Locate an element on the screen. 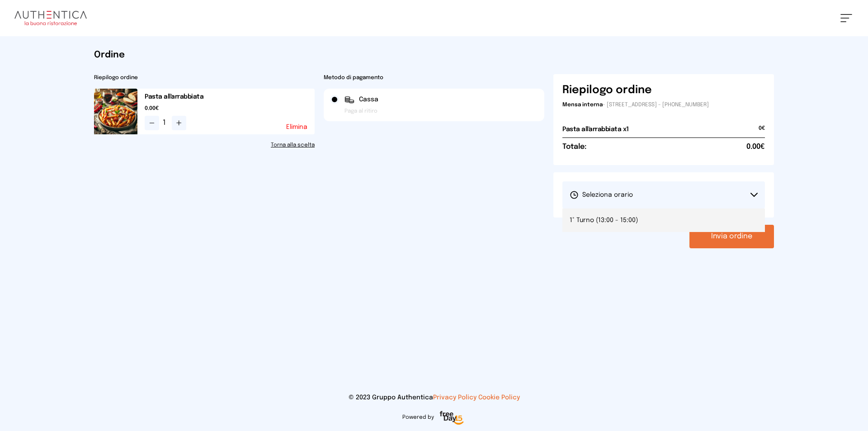  a: Privacy Policy is located at coordinates (455, 397).